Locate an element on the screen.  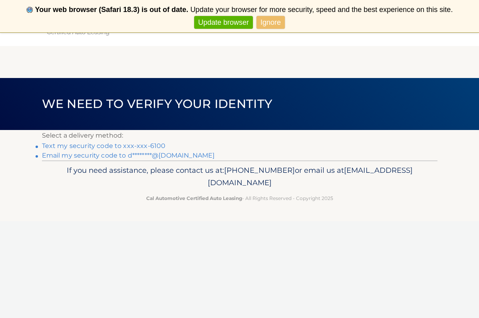
p: If you need assistance, please contact us at: or email us at is located at coordinates (240, 177).